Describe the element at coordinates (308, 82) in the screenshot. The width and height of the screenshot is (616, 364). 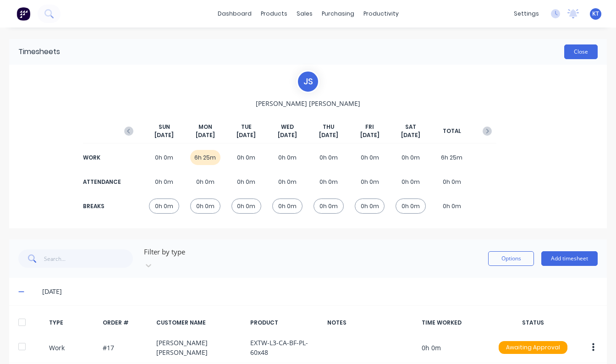
I see `div: J S` at that location.